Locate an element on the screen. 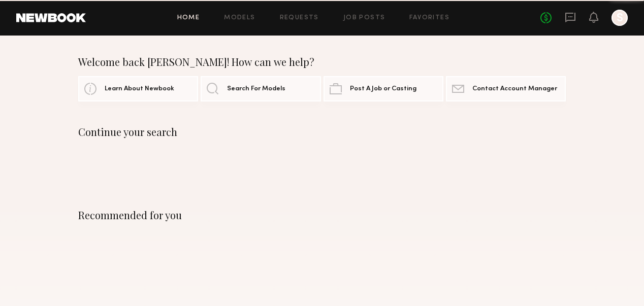 This screenshot has height=306, width=644. span: Search For Models is located at coordinates (256, 89).